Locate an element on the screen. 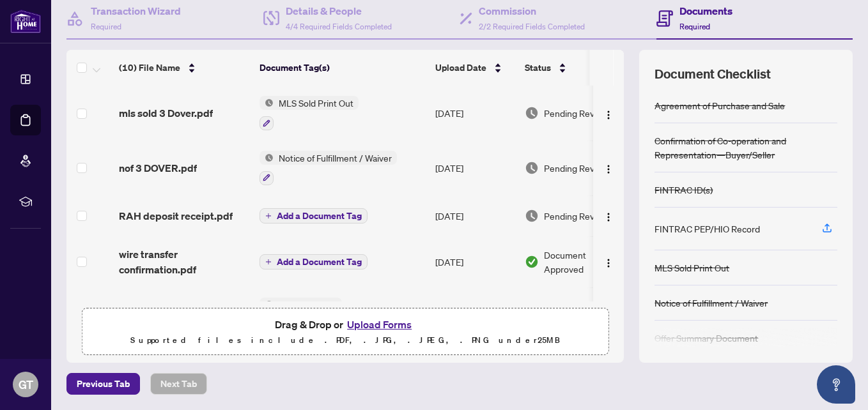 This screenshot has height=410, width=868. div: Notice of Fulfillment / Waiver is located at coordinates (711, 303).